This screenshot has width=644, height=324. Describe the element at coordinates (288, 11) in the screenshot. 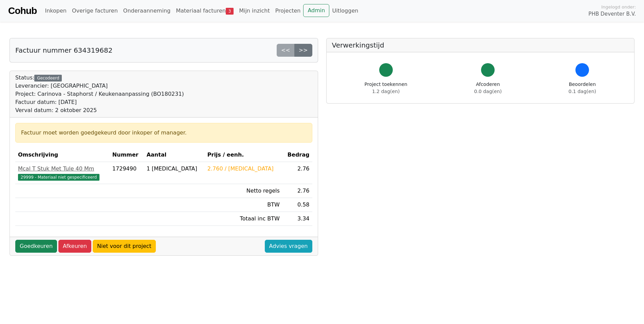

I see `a: Projecten` at that location.